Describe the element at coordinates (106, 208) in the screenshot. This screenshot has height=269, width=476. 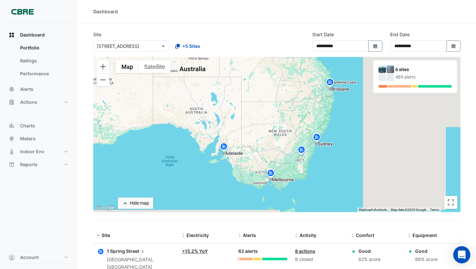
I see `img: Google` at that location.